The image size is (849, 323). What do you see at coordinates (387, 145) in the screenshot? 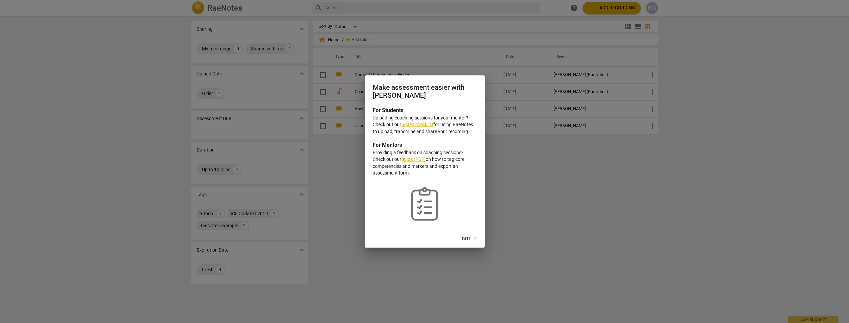
I see `b: For Mentors` at bounding box center [387, 145].